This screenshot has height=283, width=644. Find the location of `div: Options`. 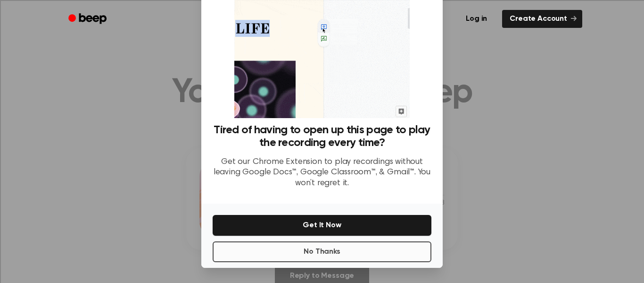

div: Options is located at coordinates (322, 42).